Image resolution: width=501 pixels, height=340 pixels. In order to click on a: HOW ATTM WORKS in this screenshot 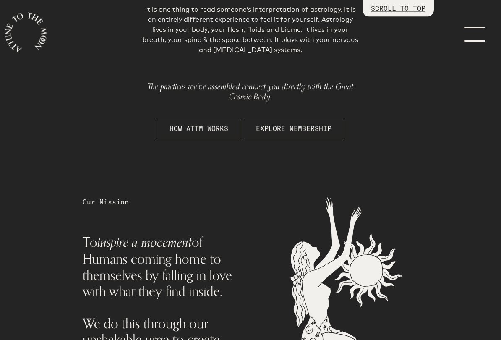, I will do `click(199, 120)`.